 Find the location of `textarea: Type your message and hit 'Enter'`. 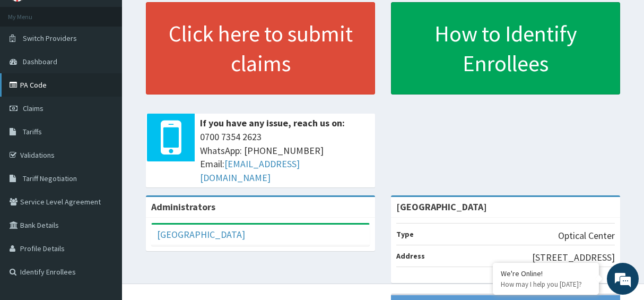

textarea: Type your message and hit 'Enter' is located at coordinates (104, 211).